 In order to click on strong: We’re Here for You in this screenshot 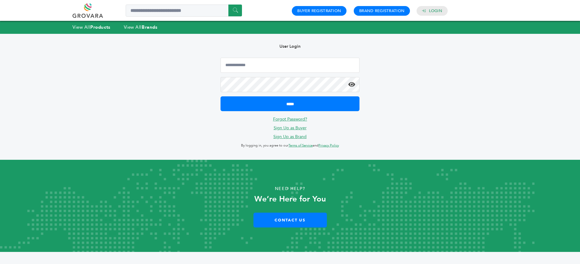, I will do `click(290, 199)`.